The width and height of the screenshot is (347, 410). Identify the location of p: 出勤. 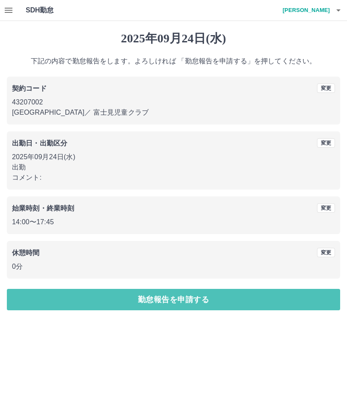
(173, 167).